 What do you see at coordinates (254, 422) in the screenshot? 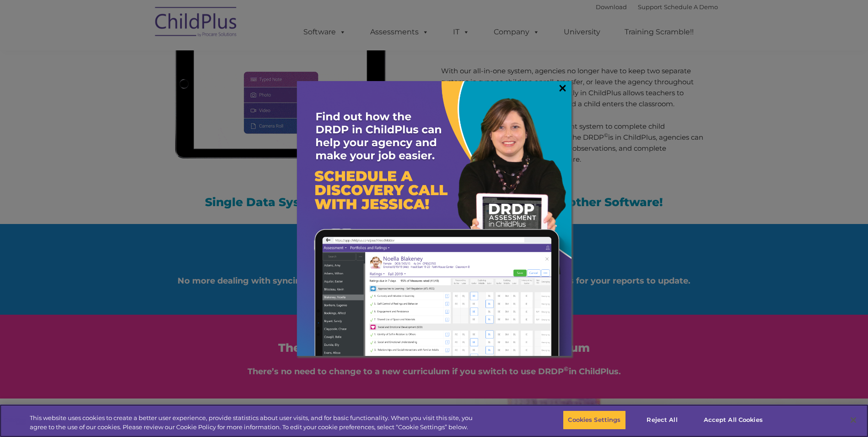
I see `div: This website uses cookies to create a better user experience, provide statistics about user visit...` at bounding box center [254, 422].